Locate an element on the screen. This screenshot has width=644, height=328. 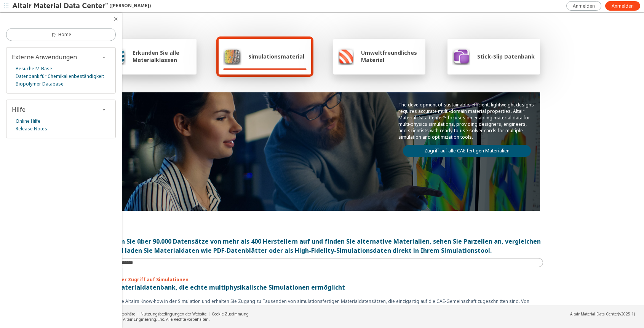
a: Home is located at coordinates (61, 34).